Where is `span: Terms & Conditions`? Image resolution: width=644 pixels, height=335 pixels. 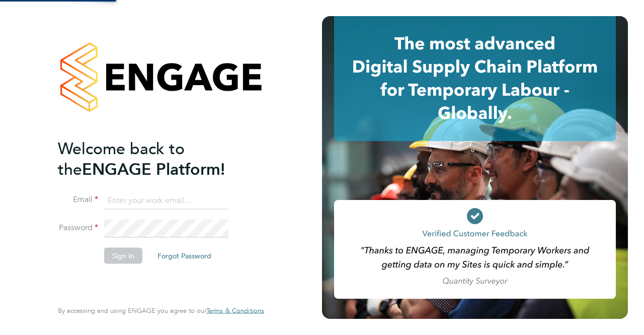
span: Terms & Conditions is located at coordinates (235, 310).